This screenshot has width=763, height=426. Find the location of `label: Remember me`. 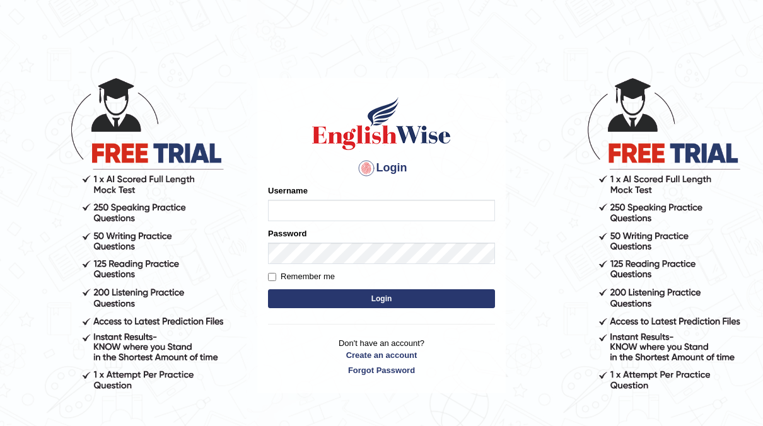

label: Remember me is located at coordinates (301, 277).